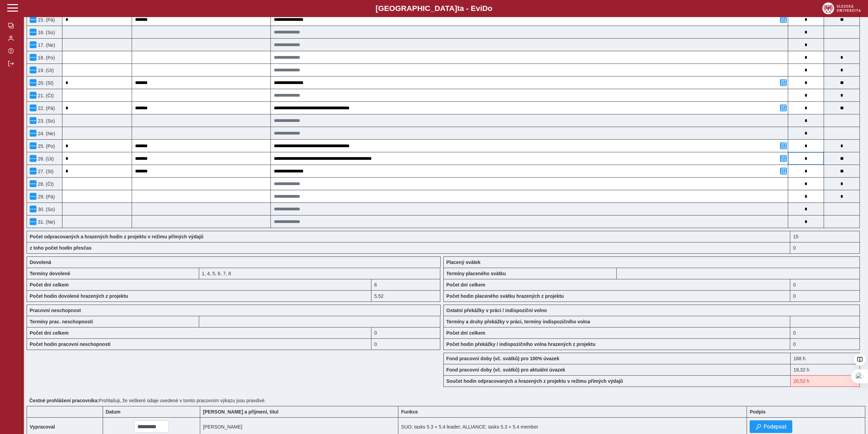 This screenshot has height=434, width=868. Describe the element at coordinates (775, 427) in the screenshot. I see `span: Podepsat` at that location.